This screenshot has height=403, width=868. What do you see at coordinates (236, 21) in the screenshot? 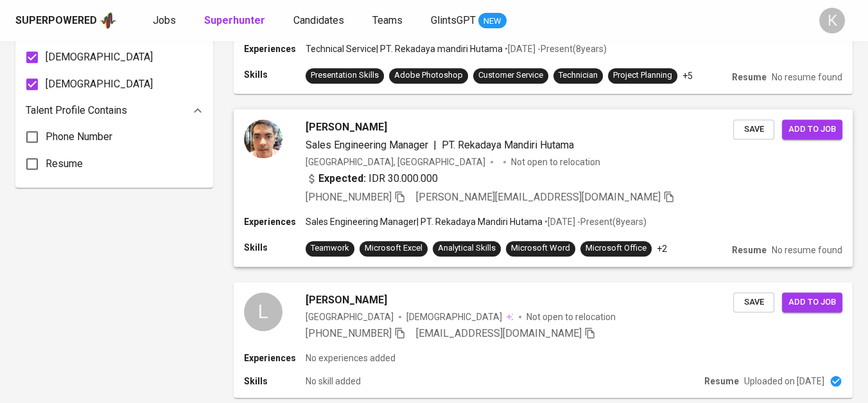
I see `a: Superhunter` at bounding box center [236, 21].